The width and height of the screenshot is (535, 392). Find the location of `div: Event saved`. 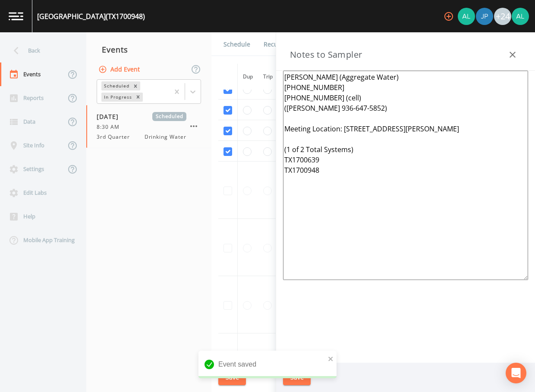

div: Event saved is located at coordinates (267, 365).